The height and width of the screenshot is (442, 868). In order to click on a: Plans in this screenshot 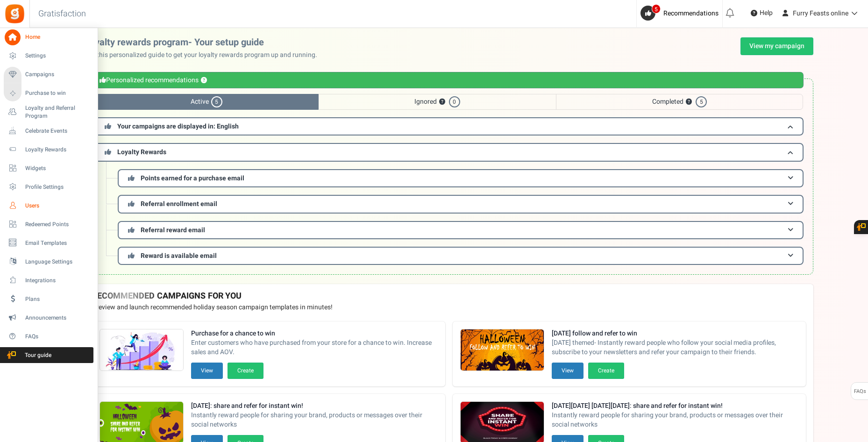, I will do `click(49, 299)`.